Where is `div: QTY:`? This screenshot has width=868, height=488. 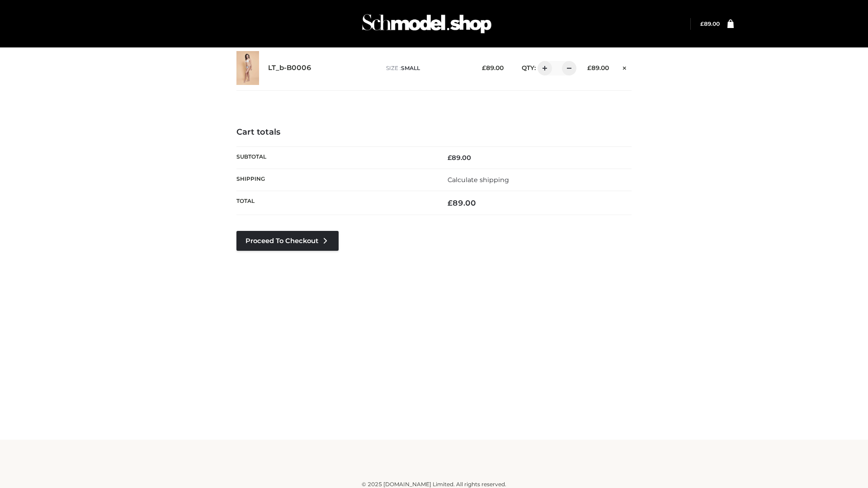
div: QTY: is located at coordinates (543, 68).